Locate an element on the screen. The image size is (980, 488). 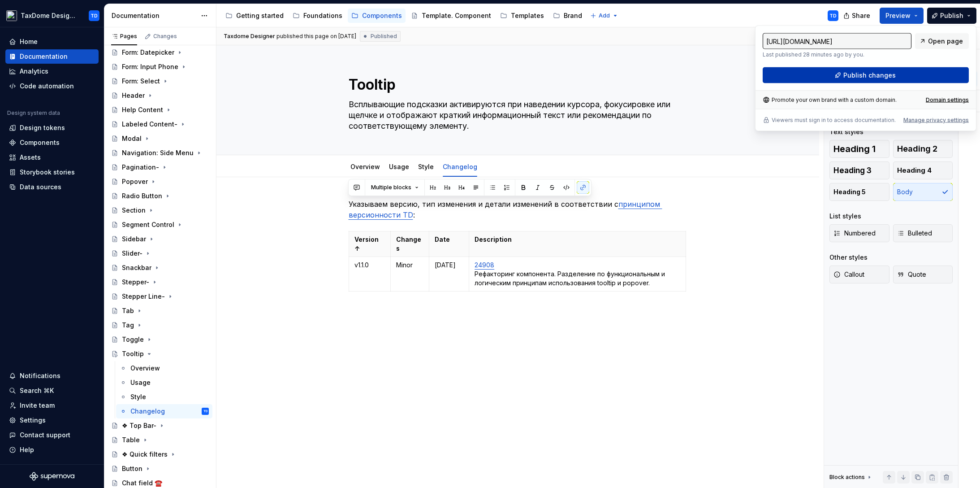
span: Heading 2 is located at coordinates (918, 149).